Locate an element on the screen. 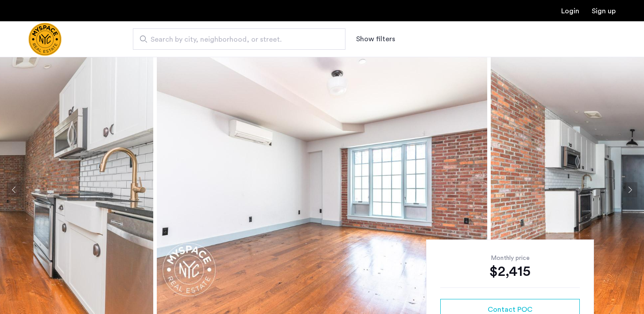 The height and width of the screenshot is (314, 644). a: Cazamio Logo is located at coordinates (45, 39).